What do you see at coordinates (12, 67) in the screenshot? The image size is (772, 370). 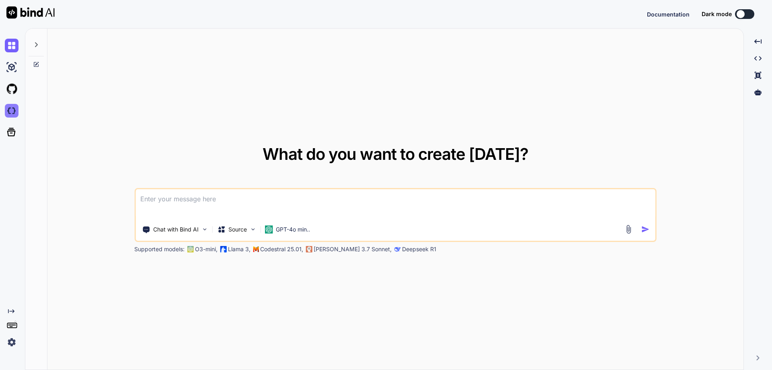 I see `img: ai-studio` at bounding box center [12, 67].